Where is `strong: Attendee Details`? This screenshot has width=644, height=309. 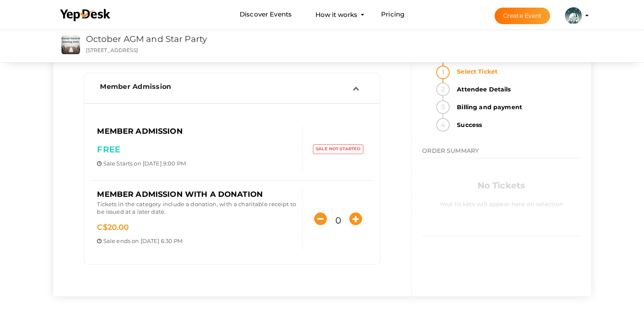
strong: Attendee Details is located at coordinates (516, 89).